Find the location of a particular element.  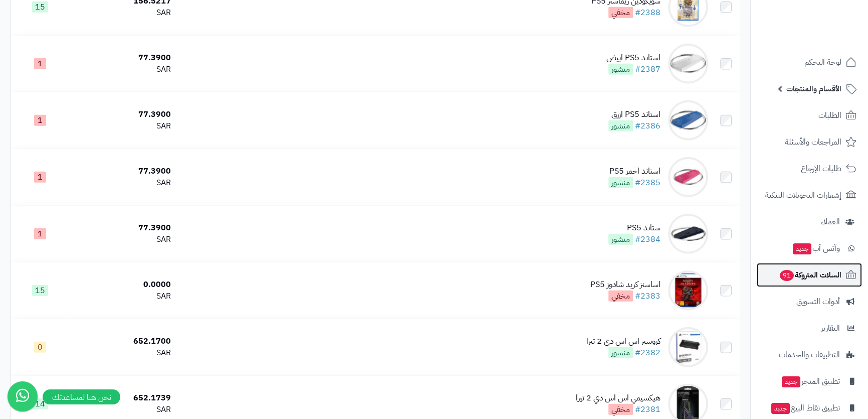

div: ستاند PS5 is located at coordinates (634, 228).